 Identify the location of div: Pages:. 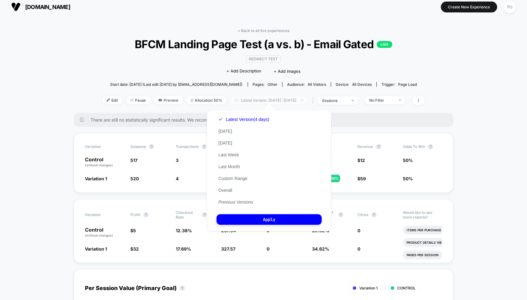
(265, 84).